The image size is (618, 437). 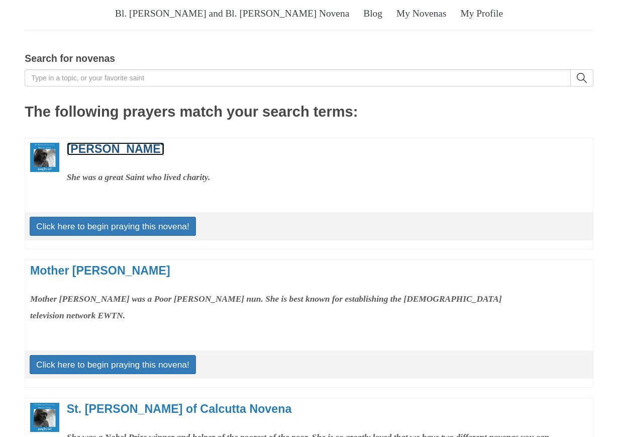 I want to click on label: Search for novenas, so click(x=70, y=58).